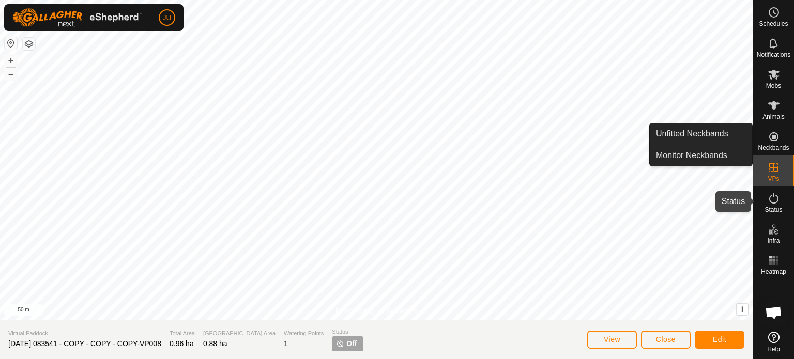  What do you see at coordinates (701, 134) in the screenshot?
I see `a: Unfitted Neckbands` at bounding box center [701, 134].